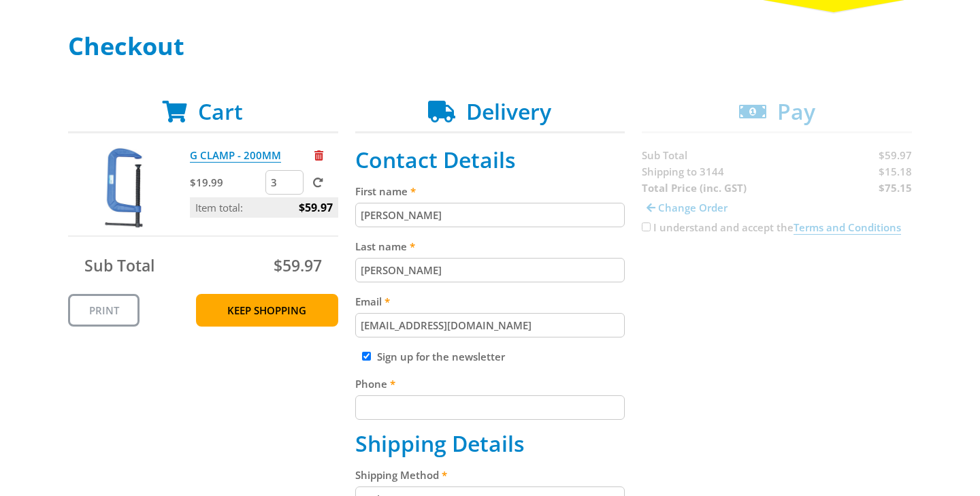  What do you see at coordinates (264, 208) in the screenshot?
I see `p: Item total:` at bounding box center [264, 208].